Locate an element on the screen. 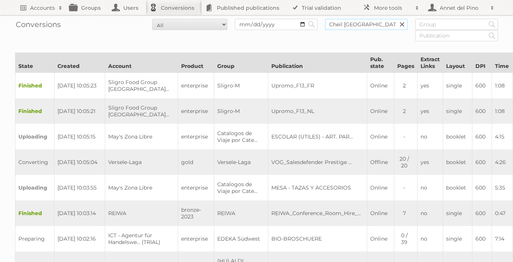 This screenshot has width=513, height=262. td: Preparing is located at coordinates (35, 239).